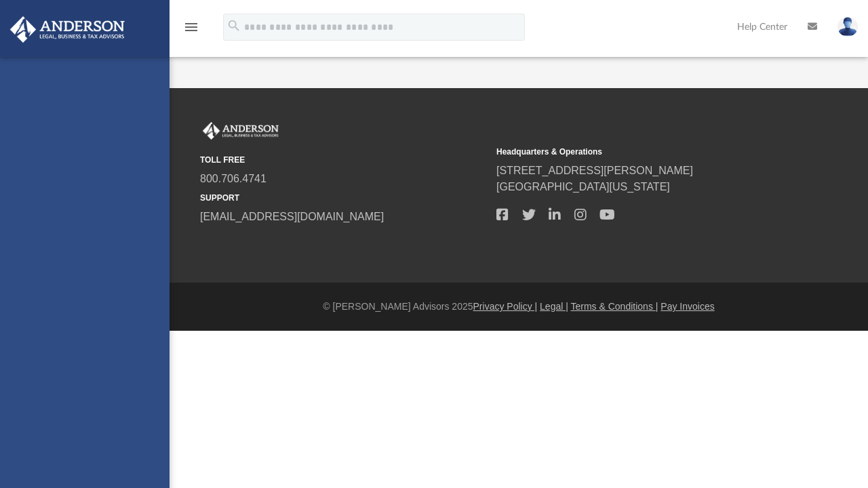 The width and height of the screenshot is (868, 488). I want to click on a: Legal |, so click(554, 307).